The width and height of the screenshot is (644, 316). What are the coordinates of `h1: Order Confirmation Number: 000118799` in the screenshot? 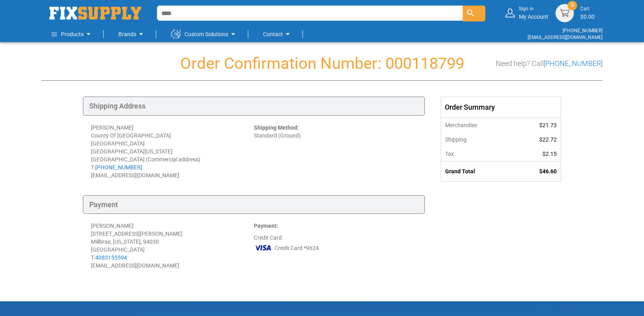 It's located at (322, 64).